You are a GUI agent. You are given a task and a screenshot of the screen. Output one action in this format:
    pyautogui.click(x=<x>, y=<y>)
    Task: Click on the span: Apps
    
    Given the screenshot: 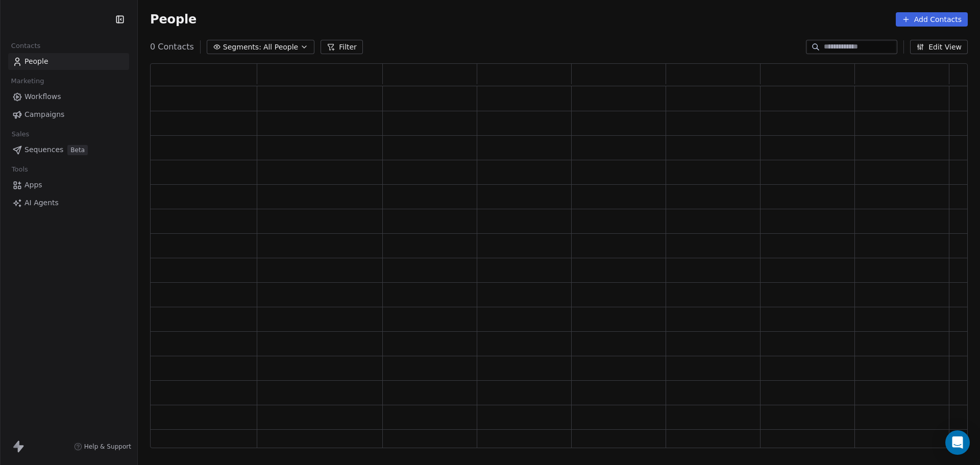 What is the action you would take?
    pyautogui.click(x=33, y=185)
    